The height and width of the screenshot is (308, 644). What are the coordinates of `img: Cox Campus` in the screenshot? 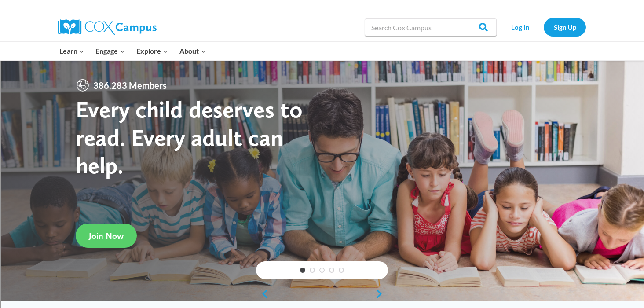 It's located at (107, 27).